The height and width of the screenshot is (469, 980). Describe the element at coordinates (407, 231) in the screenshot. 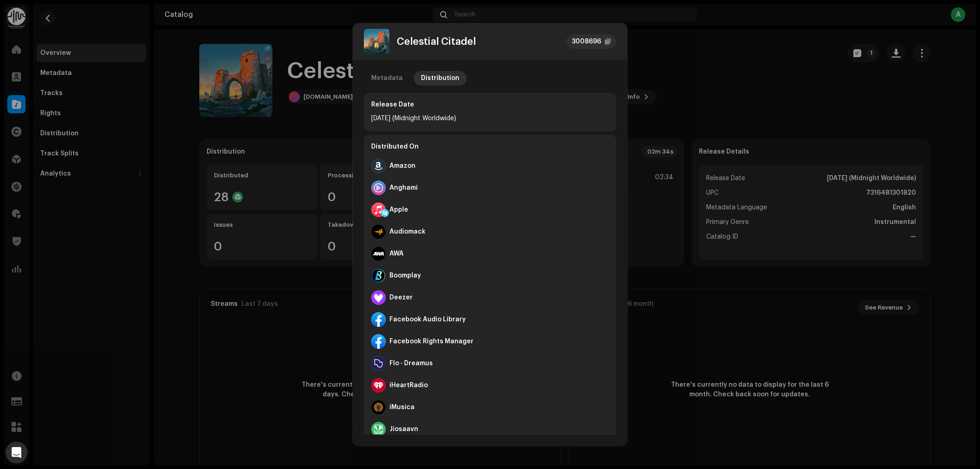

I see `div: Audiomack` at that location.